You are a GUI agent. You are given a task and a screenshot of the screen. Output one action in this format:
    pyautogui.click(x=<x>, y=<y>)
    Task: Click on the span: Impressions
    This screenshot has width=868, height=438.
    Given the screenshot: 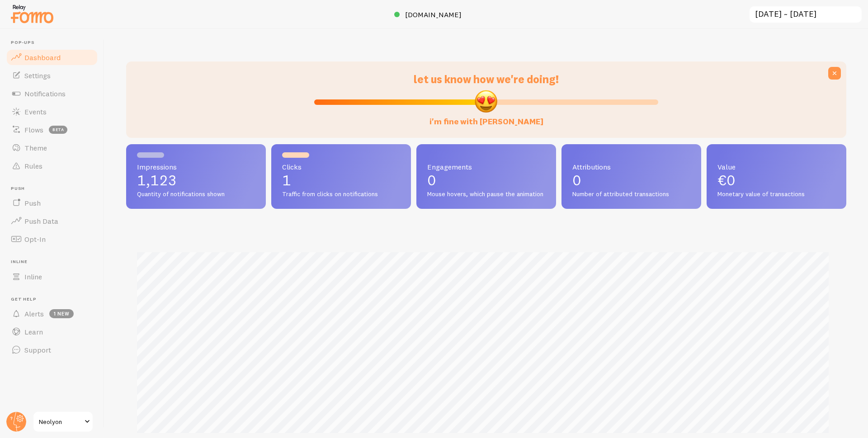 What is the action you would take?
    pyautogui.click(x=196, y=167)
    